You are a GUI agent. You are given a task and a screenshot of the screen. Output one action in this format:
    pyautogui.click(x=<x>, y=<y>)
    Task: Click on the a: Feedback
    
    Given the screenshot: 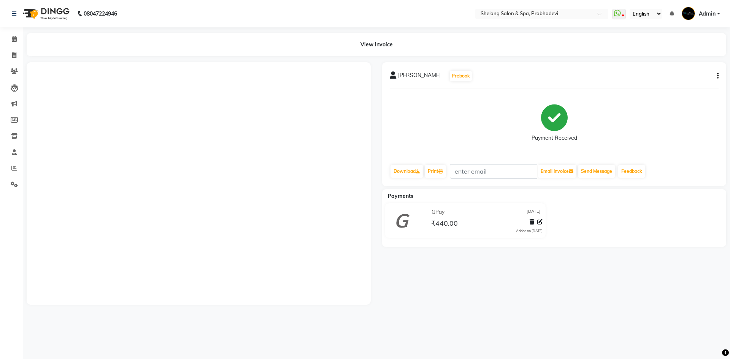 What is the action you would take?
    pyautogui.click(x=632, y=171)
    